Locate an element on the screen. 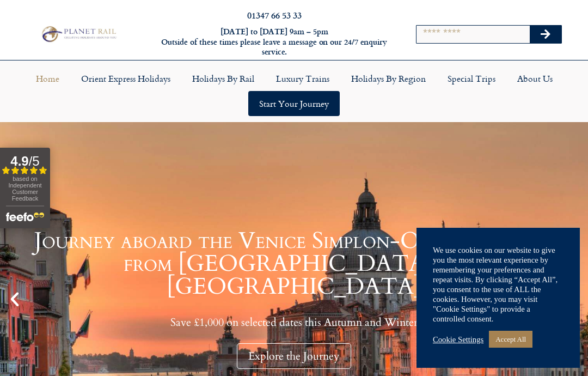  a: Start your Journey is located at coordinates (294, 103).